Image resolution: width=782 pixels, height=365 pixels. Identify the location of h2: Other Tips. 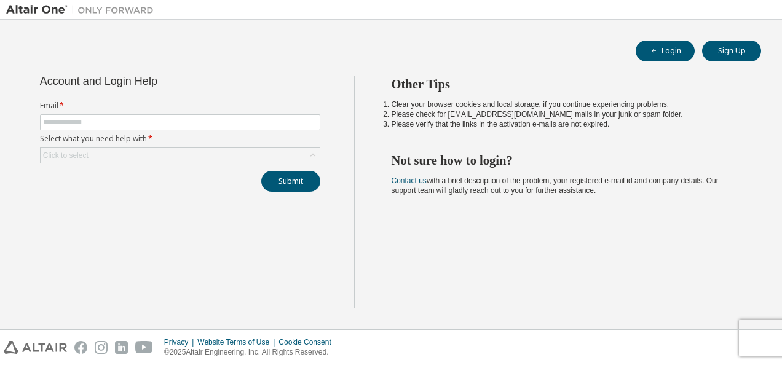
(566, 84).